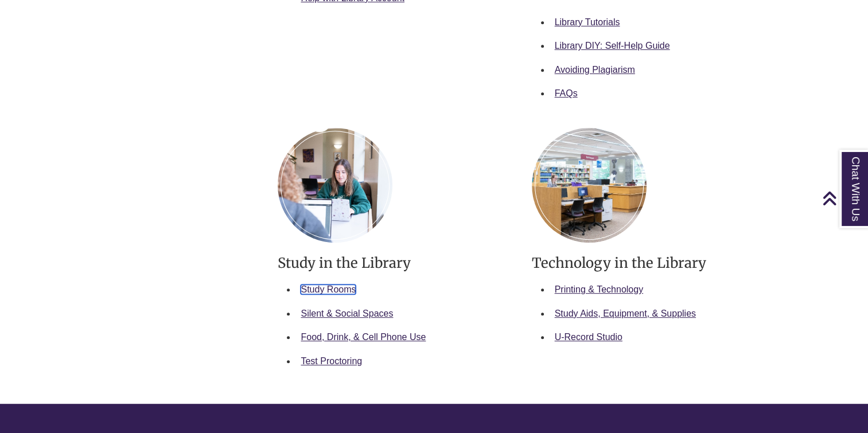  Describe the element at coordinates (612, 45) in the screenshot. I see `a: Library DIY: Self-Help Guide` at that location.